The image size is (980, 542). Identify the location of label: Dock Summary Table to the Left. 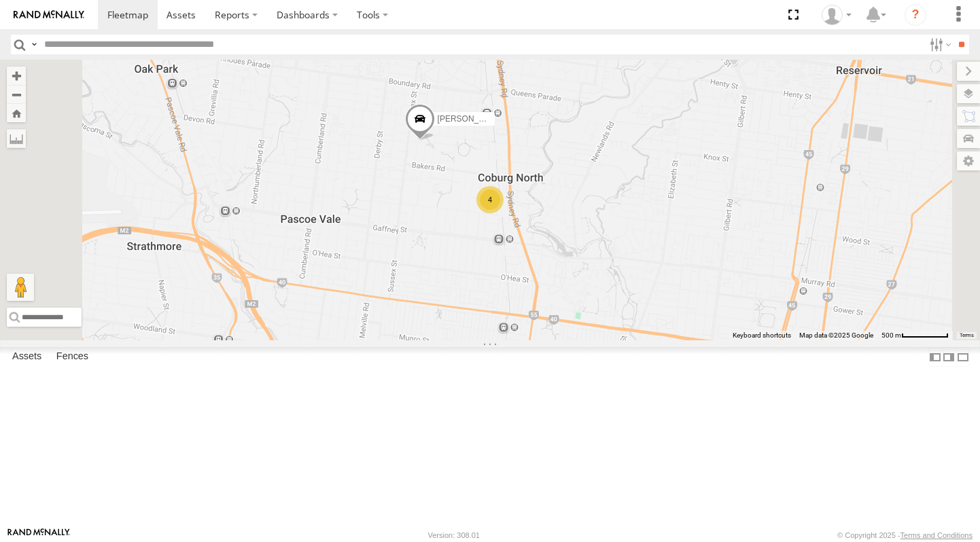
(936, 357).